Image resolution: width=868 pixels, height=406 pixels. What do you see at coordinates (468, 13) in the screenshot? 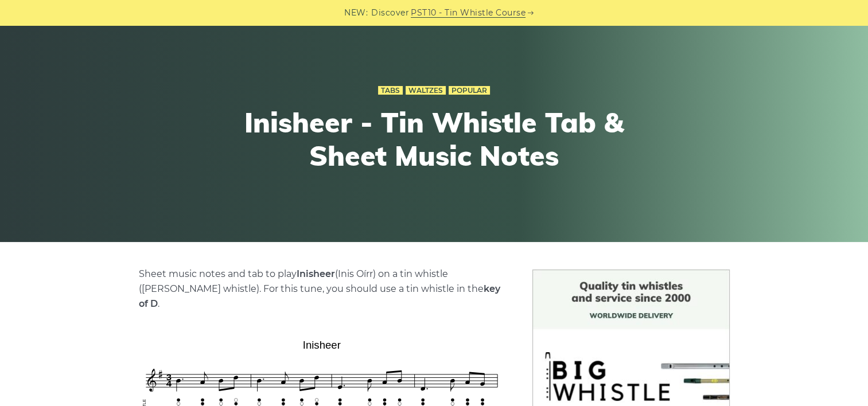
I see `a: PST10 - Tin Whistle Course` at bounding box center [468, 13].